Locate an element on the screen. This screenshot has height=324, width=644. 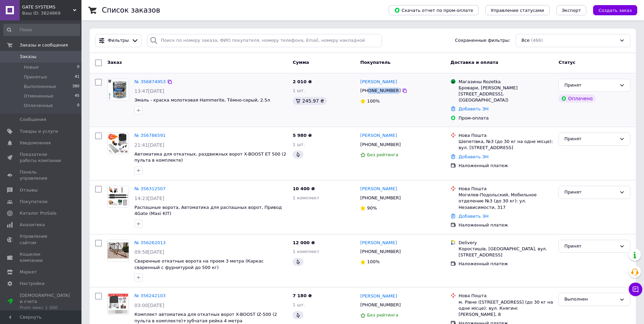
span: Маркет is located at coordinates (28, 273).